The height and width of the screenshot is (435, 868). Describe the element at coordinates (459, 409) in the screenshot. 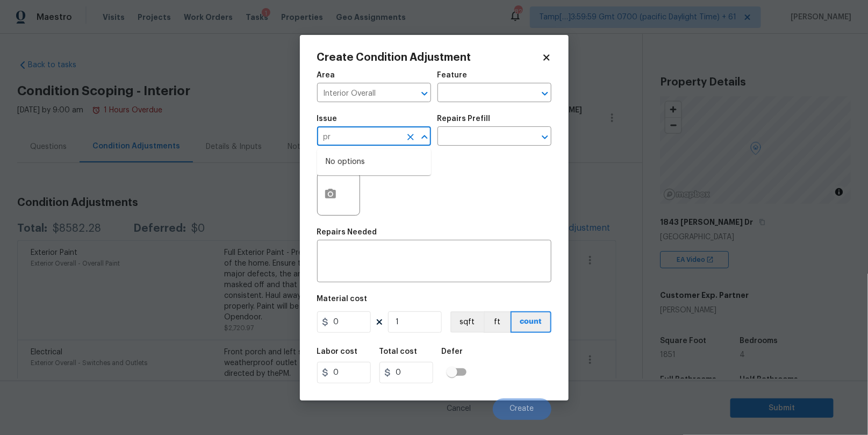

I see `span: Cancel` at that location.